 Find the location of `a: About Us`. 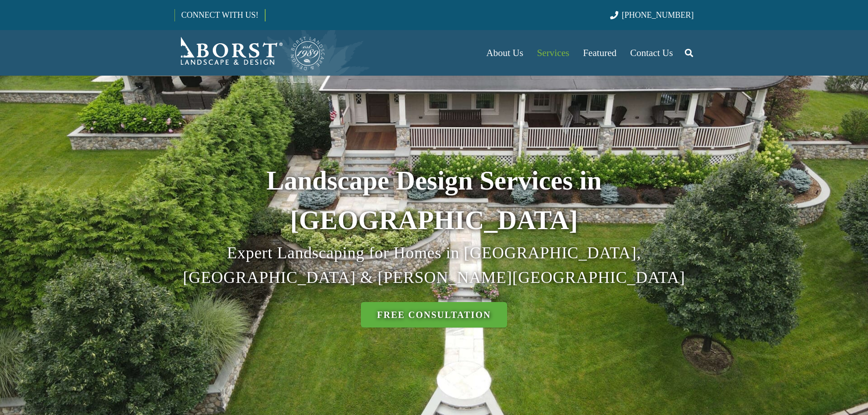

a: About Us is located at coordinates (505, 53).